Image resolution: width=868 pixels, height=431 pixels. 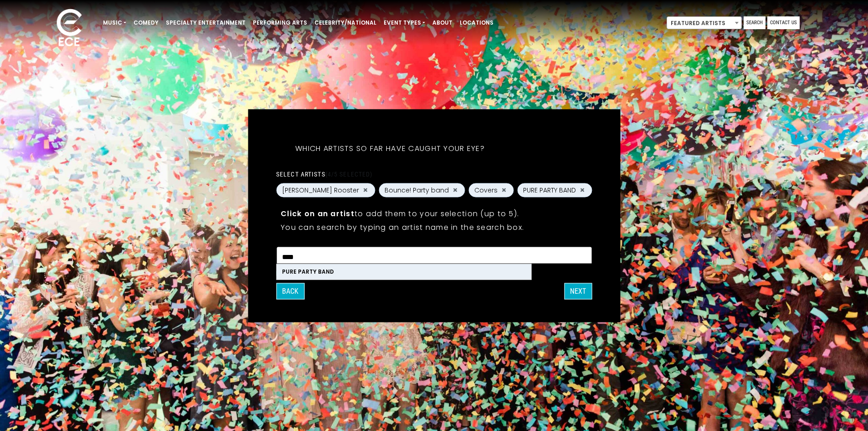 What do you see at coordinates (365, 190) in the screenshot?
I see `button: Remove Bantum Rooster` at bounding box center [365, 190].